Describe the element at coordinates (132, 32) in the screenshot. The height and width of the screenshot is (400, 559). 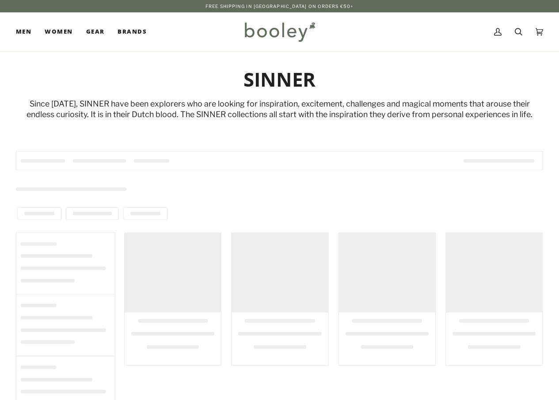
I see `a: Brands` at that location.